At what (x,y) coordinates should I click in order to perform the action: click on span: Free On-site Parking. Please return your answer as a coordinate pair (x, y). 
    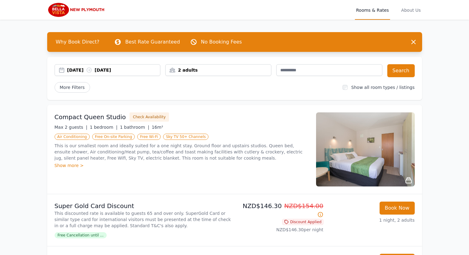
    Looking at the image, I should click on (114, 137).